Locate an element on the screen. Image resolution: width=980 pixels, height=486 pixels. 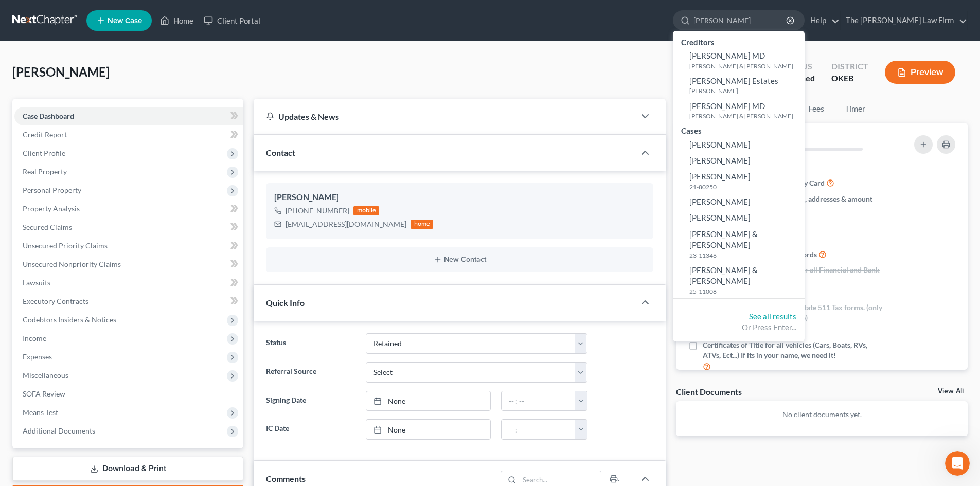
a: Client Portal is located at coordinates (232, 21).